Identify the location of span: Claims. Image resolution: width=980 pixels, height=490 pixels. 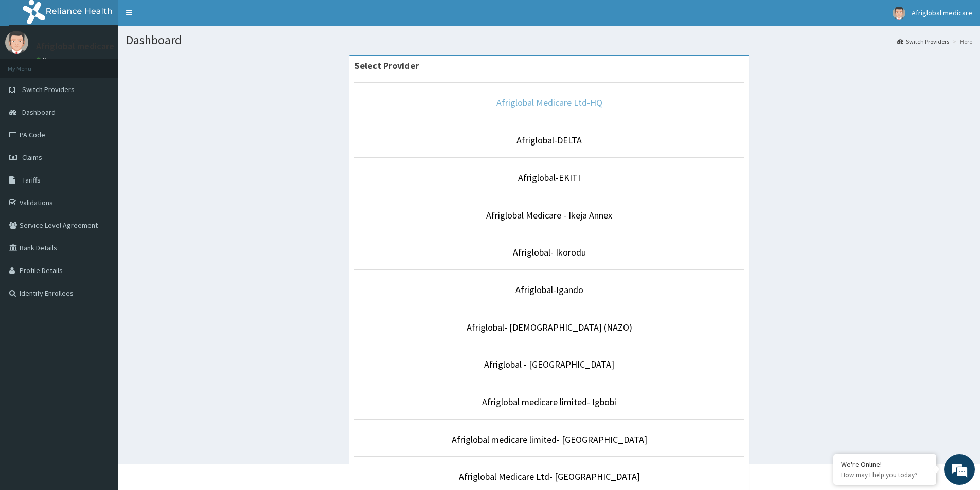
(32, 157).